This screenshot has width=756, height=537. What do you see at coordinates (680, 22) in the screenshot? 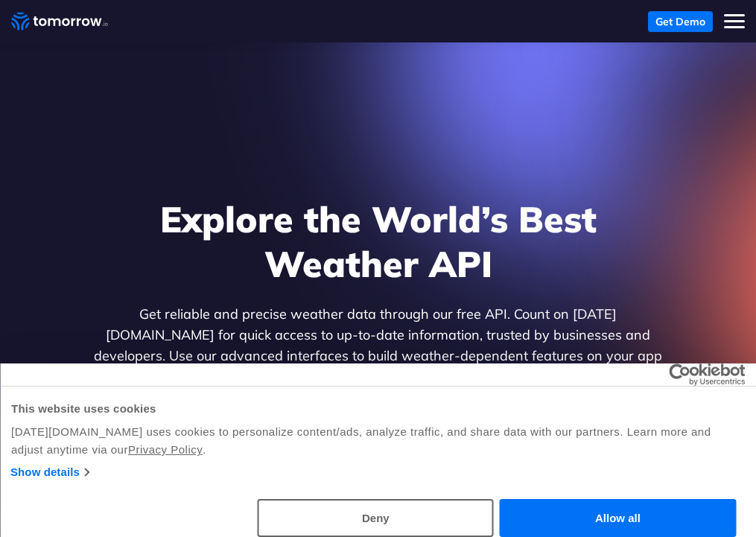
I see `a: Get Demo` at bounding box center [680, 22].